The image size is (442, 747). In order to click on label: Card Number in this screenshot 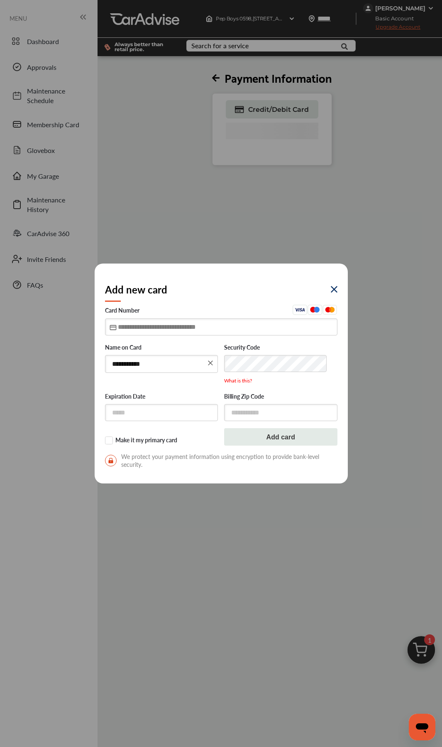, I will do `click(221, 311)`.